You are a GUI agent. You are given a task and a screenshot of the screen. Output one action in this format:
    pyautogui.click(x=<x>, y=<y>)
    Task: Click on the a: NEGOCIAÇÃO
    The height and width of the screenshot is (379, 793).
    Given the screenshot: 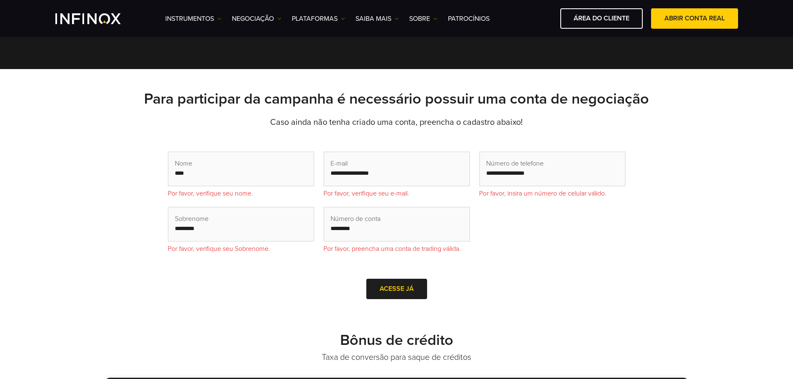 What is the action you would take?
    pyautogui.click(x=257, y=19)
    